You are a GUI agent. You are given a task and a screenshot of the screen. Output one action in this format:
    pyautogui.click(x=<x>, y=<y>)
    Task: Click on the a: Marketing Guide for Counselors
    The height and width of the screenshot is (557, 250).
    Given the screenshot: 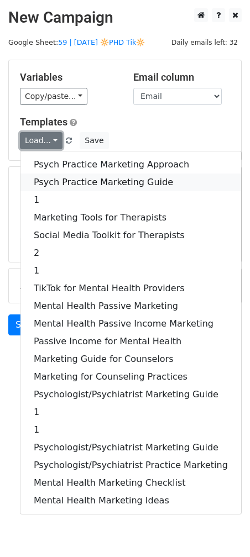 What is the action you would take?
    pyautogui.click(x=130, y=359)
    